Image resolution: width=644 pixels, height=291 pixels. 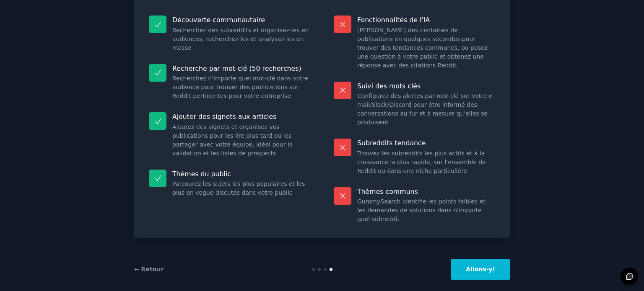 What do you see at coordinates (422, 210) in the screenshot?
I see `font: GummySearch identifie les points faibles et les demandes de solutions dans n'importe quel subreddit` at bounding box center [422, 210].